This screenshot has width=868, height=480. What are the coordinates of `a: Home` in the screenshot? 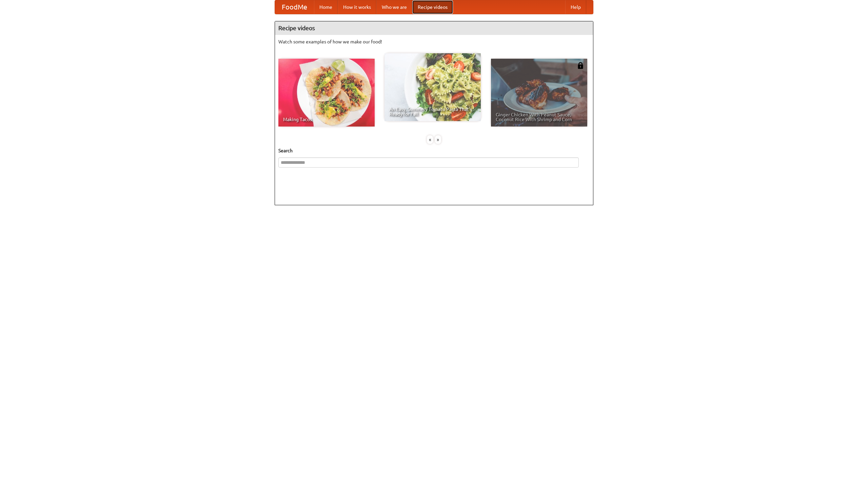 It's located at (326, 7).